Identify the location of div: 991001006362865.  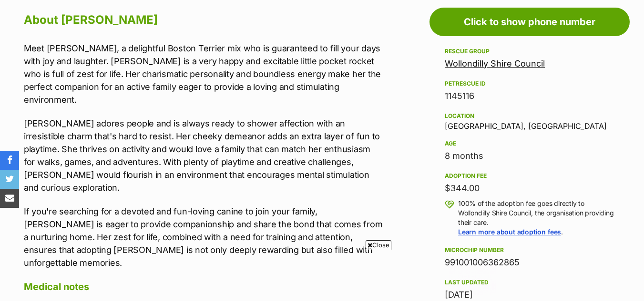
(529, 262).